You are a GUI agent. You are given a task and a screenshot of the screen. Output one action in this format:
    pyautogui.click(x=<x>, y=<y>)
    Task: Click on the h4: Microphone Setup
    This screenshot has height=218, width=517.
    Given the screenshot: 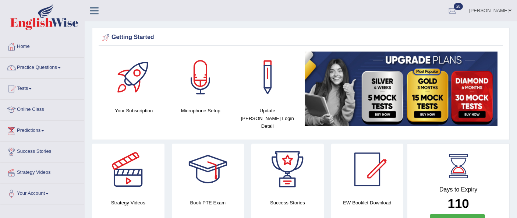 What is the action you would take?
    pyautogui.click(x=201, y=110)
    